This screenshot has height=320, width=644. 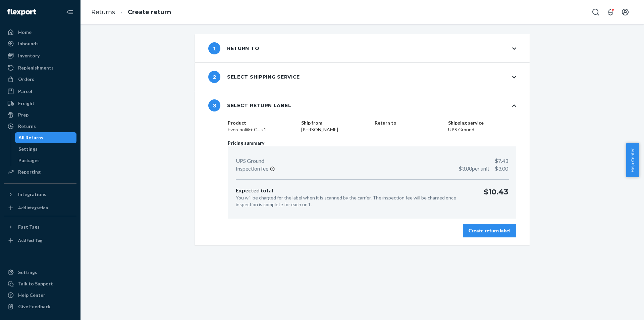 What do you see at coordinates (610, 12) in the screenshot?
I see `button: Open notifications` at bounding box center [610, 12].